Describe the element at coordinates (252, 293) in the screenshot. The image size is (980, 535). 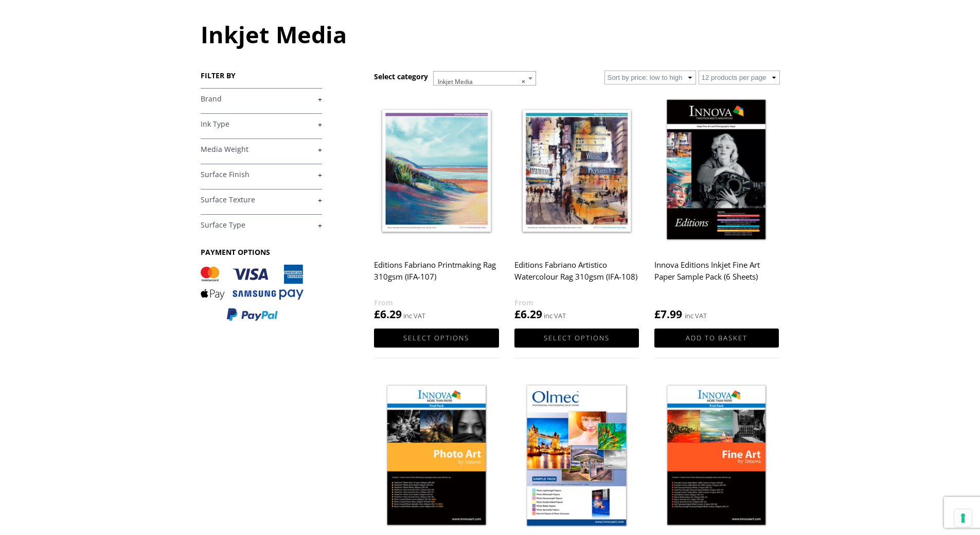
I see `img: PAYMENT OPTIONS` at that location.